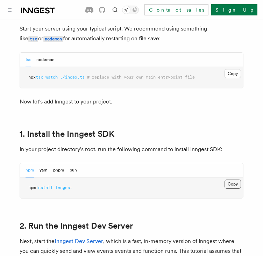 The image size is (263, 256). Describe the element at coordinates (67, 134) in the screenshot. I see `a: 1. Install the Inngest SDK` at that location.